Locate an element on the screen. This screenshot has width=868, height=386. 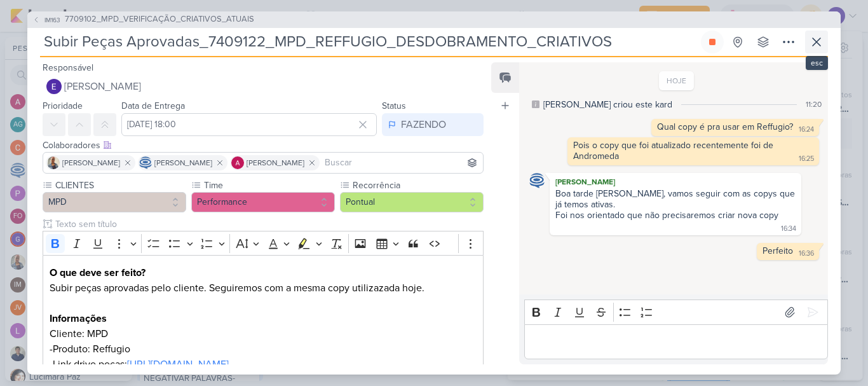
img: Eduardo Quaresma is located at coordinates (54, 87).